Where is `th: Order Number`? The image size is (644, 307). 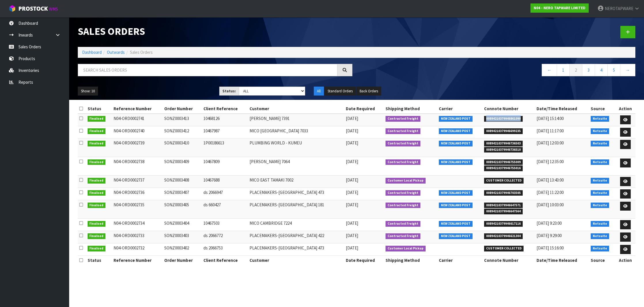 th: Order Number is located at coordinates (182, 260).